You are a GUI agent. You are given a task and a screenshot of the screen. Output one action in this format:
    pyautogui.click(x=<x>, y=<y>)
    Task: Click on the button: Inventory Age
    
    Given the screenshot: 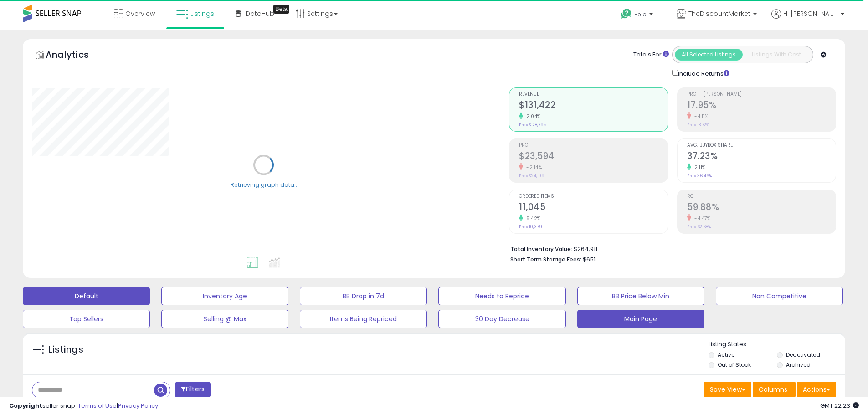 What is the action you would take?
    pyautogui.click(x=224, y=296)
    